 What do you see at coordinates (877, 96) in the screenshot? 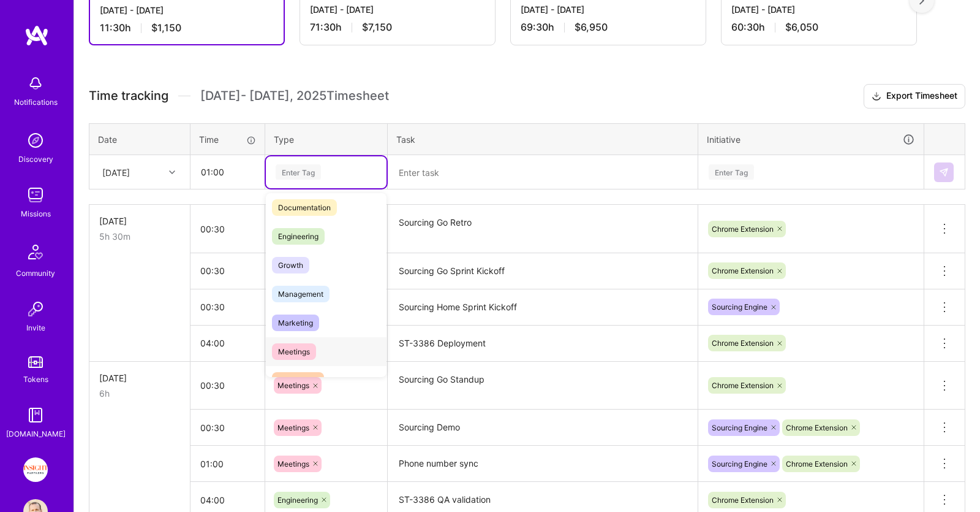
I see `i: icon Download` at bounding box center [877, 96].